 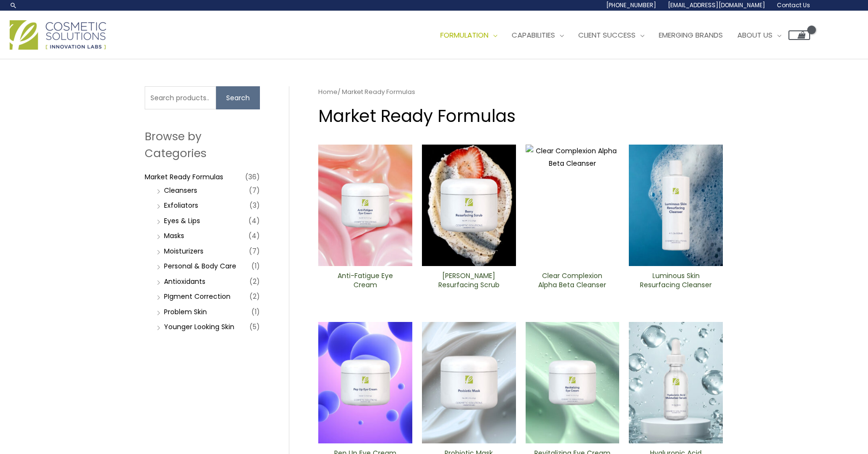 I want to click on h2: Luminous Skin Resurfacing ​Cleanser, so click(x=676, y=281).